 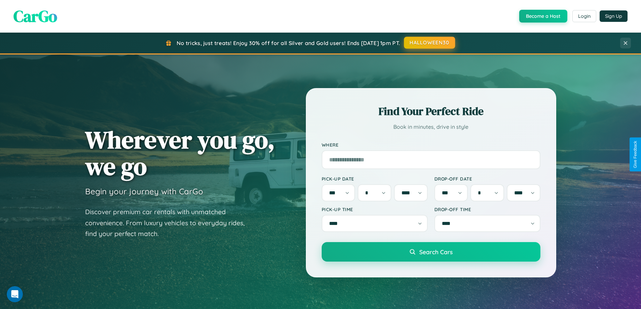 I want to click on button: HALLOWEEN30, so click(x=430, y=43).